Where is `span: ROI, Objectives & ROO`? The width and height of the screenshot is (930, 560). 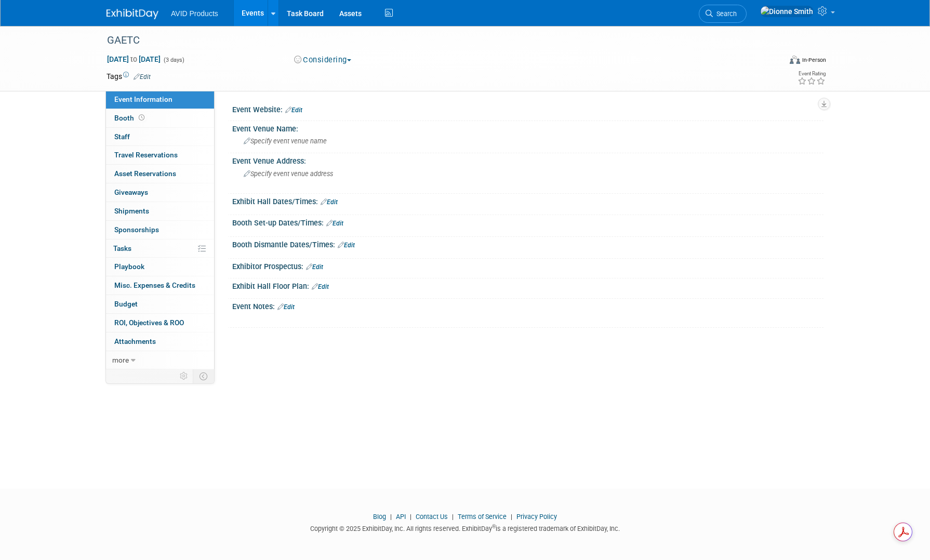 span: ROI, Objectives & ROO is located at coordinates (149, 322).